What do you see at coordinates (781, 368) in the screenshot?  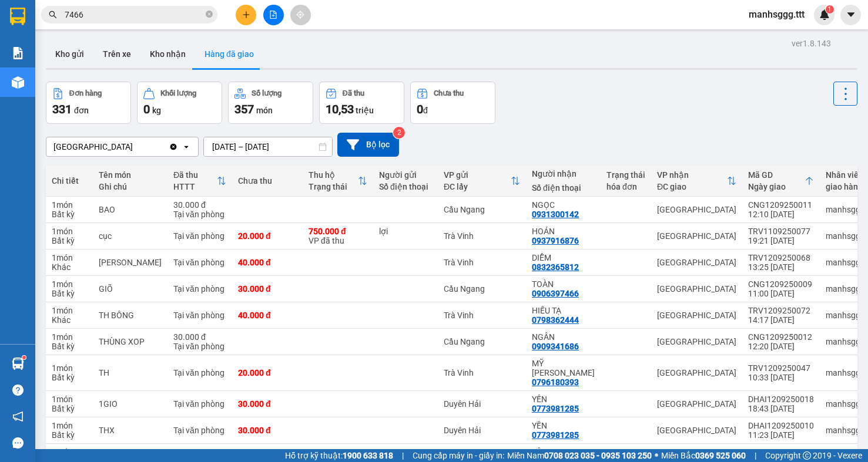 I see `div: TRV1209250047` at bounding box center [781, 368].